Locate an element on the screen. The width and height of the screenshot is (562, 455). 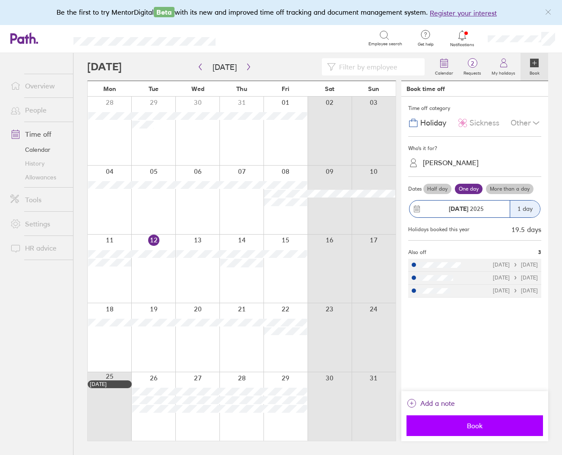
button: Book is located at coordinates (474, 426).